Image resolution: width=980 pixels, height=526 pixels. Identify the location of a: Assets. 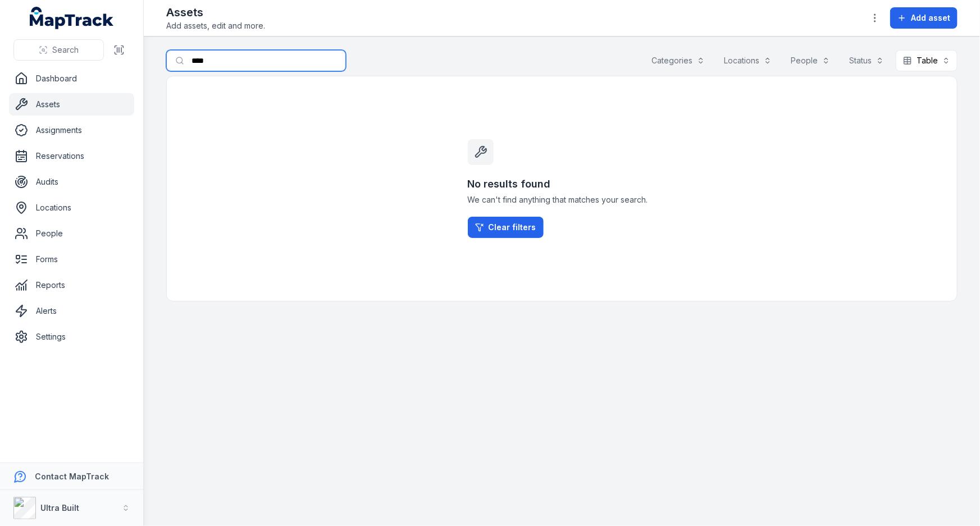
(72, 104).